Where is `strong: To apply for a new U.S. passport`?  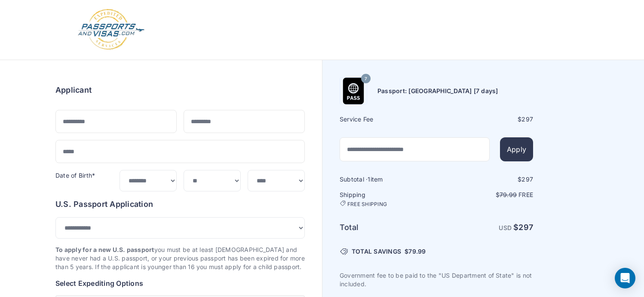 strong: To apply for a new U.S. passport is located at coordinates (105, 249).